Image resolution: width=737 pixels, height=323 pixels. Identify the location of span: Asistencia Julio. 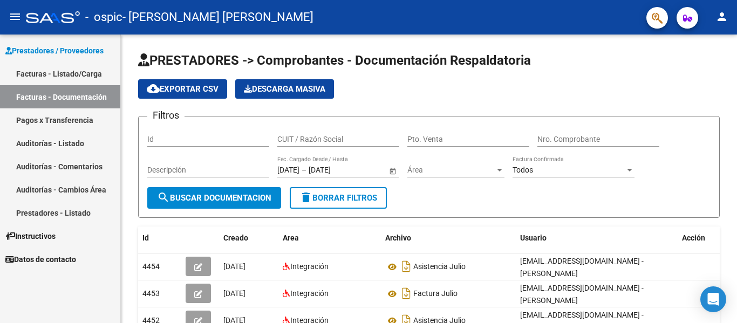
(439, 267).